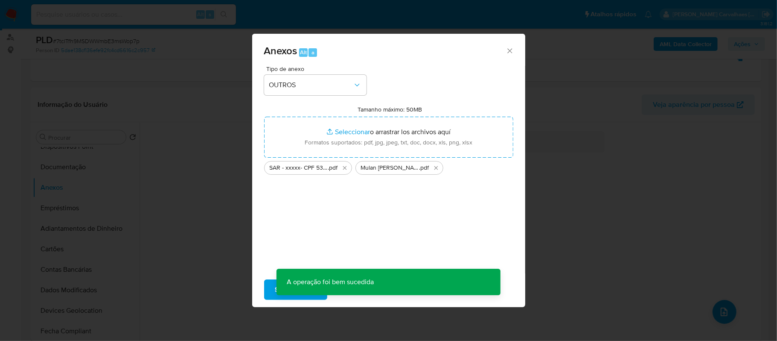  I want to click on span: Subir arquivo, so click(296, 289).